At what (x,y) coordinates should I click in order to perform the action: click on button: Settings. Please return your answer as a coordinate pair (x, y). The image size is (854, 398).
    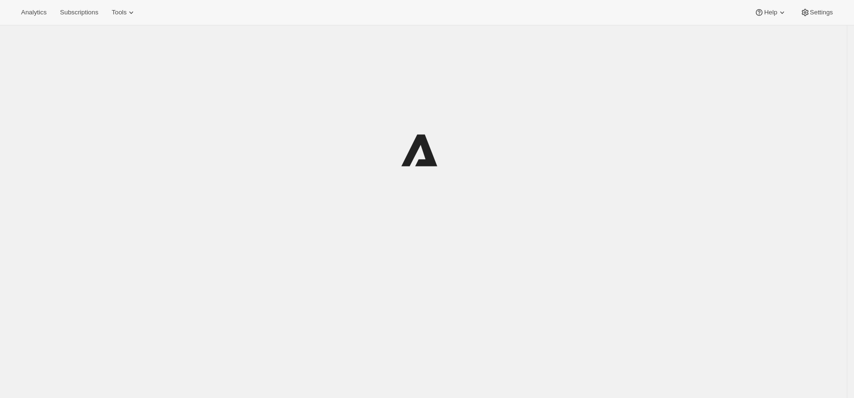
    Looking at the image, I should click on (817, 12).